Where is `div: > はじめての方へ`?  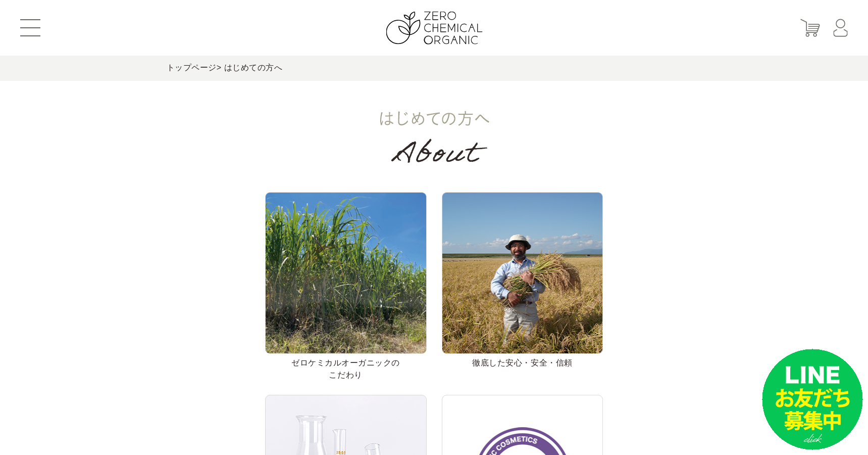 div: > はじめての方へ is located at coordinates (434, 68).